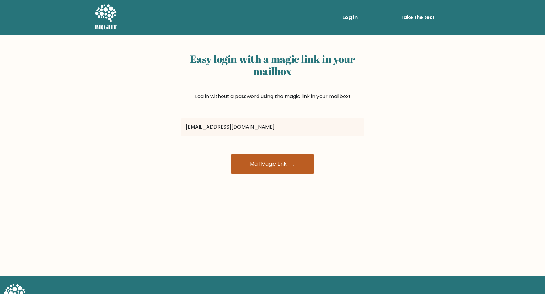 Image resolution: width=545 pixels, height=294 pixels. What do you see at coordinates (106, 27) in the screenshot?
I see `h5: BRGHT` at bounding box center [106, 27].